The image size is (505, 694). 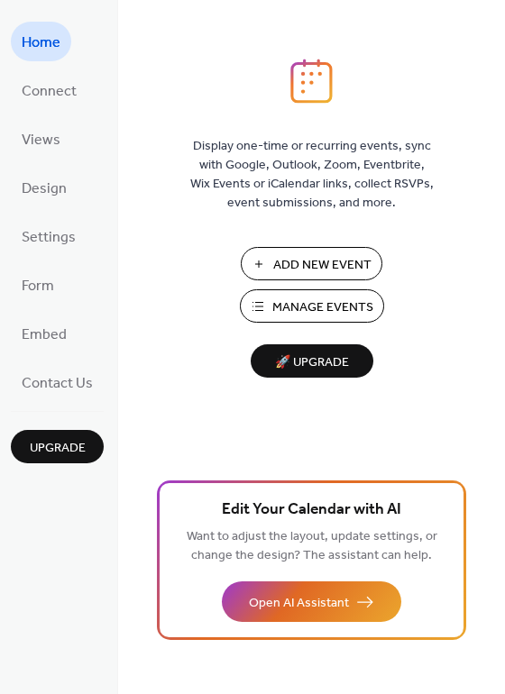 I want to click on span: Edit Your Calendar with AI, so click(x=311, y=510).